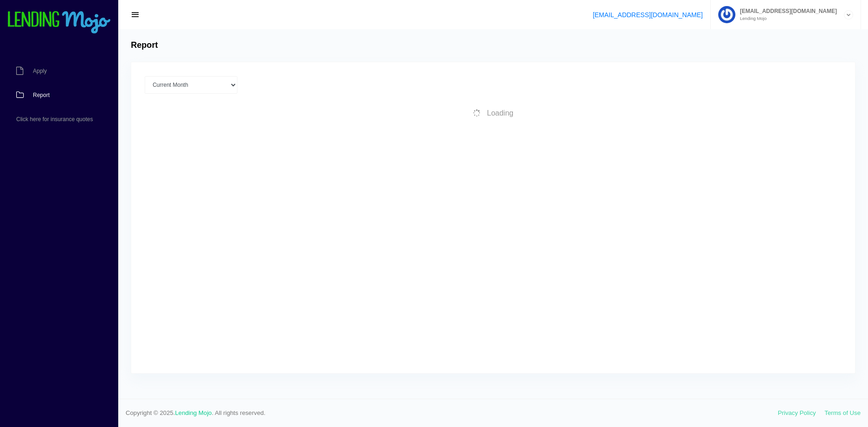 The image size is (868, 427). Describe the element at coordinates (842, 412) in the screenshot. I see `a: Terms of Use` at that location.